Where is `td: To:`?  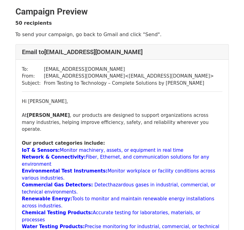
td: To: is located at coordinates (33, 69).